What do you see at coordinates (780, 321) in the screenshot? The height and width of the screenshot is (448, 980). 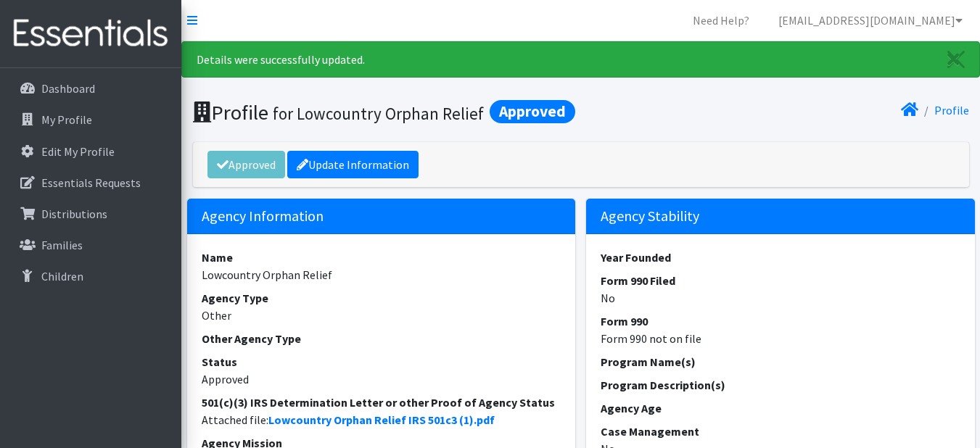 I see `dt: Form 990` at bounding box center [780, 321].